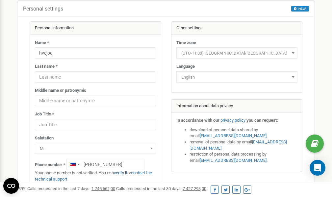 The height and width of the screenshot is (197, 332). I want to click on label: Middle name or patronymic, so click(61, 91).